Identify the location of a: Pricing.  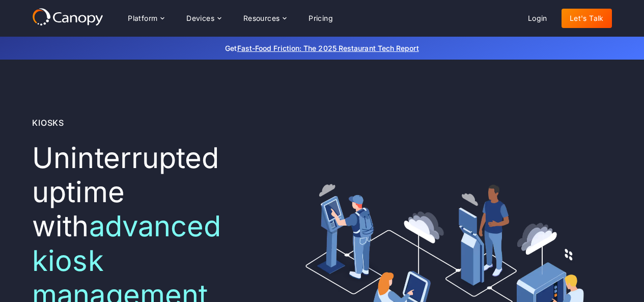
(321, 18).